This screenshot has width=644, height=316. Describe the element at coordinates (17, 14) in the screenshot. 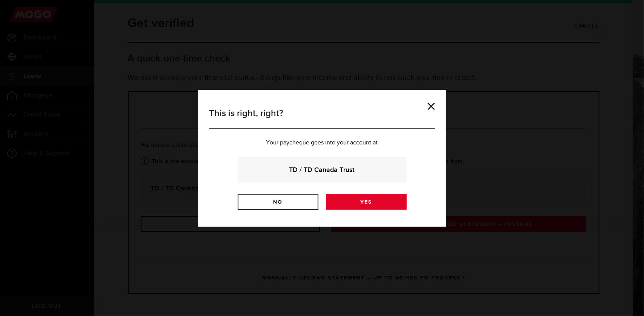

I see `button: Open LiveChat chat widget` at that location.